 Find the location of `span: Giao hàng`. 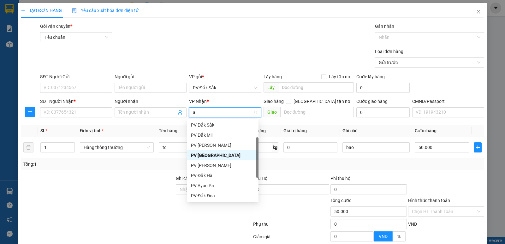

span: Giao hàng is located at coordinates (274, 101).